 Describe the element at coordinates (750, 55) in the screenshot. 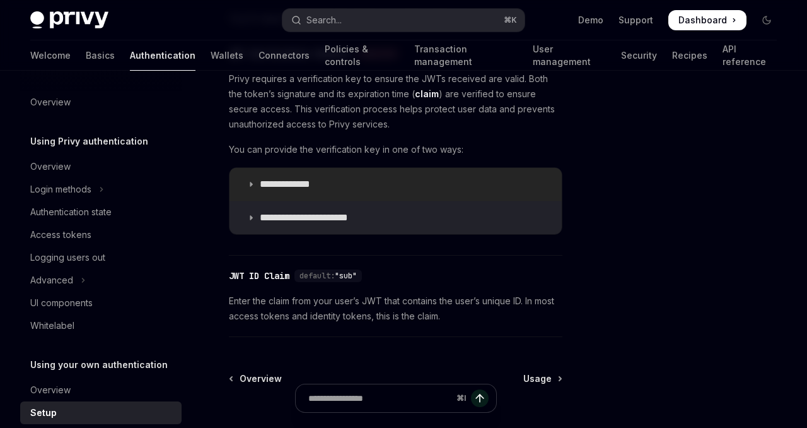

I see `a: API reference` at that location.